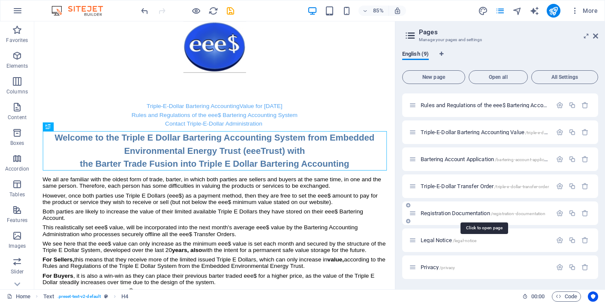 The width and height of the screenshot is (605, 303). What do you see at coordinates (485, 240) in the screenshot?
I see `div: Legal Notice/legal-notice` at bounding box center [485, 240].